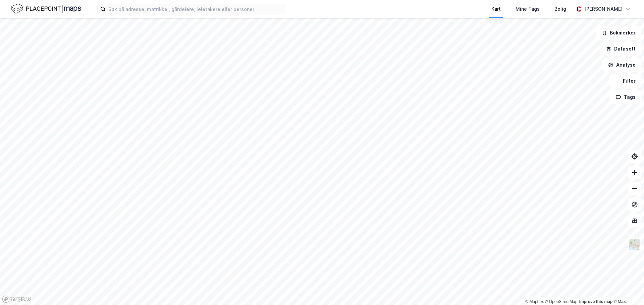 This screenshot has height=305, width=644. What do you see at coordinates (625, 81) in the screenshot?
I see `button: Filter` at bounding box center [625, 81].